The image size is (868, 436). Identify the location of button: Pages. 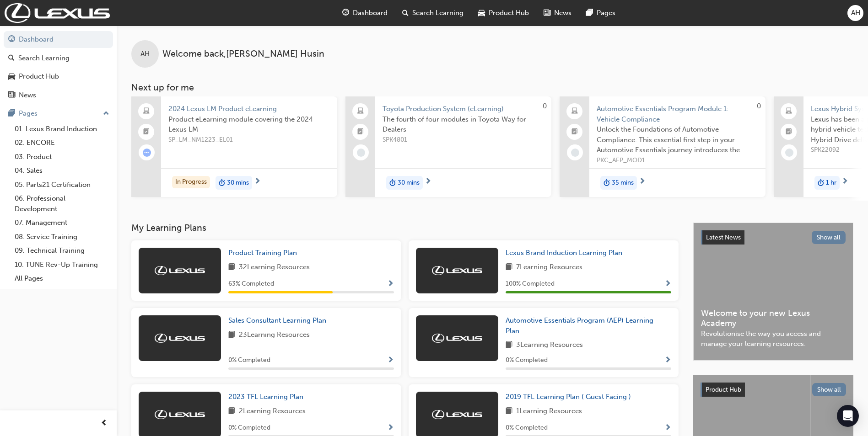
(58, 113).